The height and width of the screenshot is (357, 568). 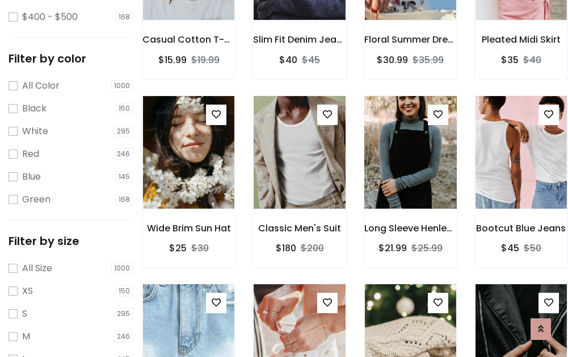 I want to click on h6: Long Sleeve Henley T-Shirt, so click(x=410, y=228).